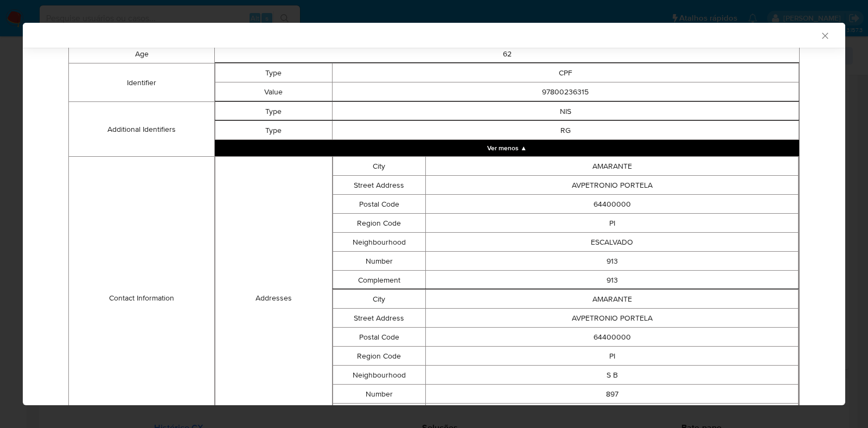  Describe the element at coordinates (565, 73) in the screenshot. I see `td: CPF` at that location.